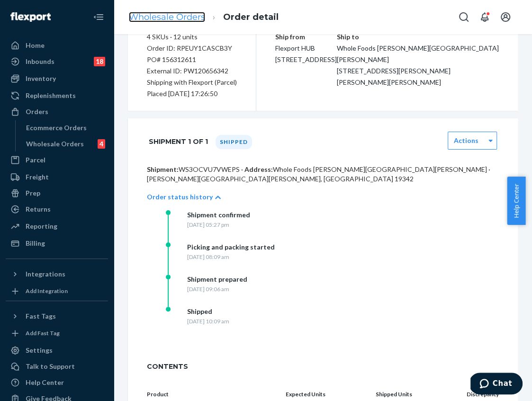 The height and width of the screenshot is (401, 532). I want to click on span: CONTENTS, so click(323, 366).